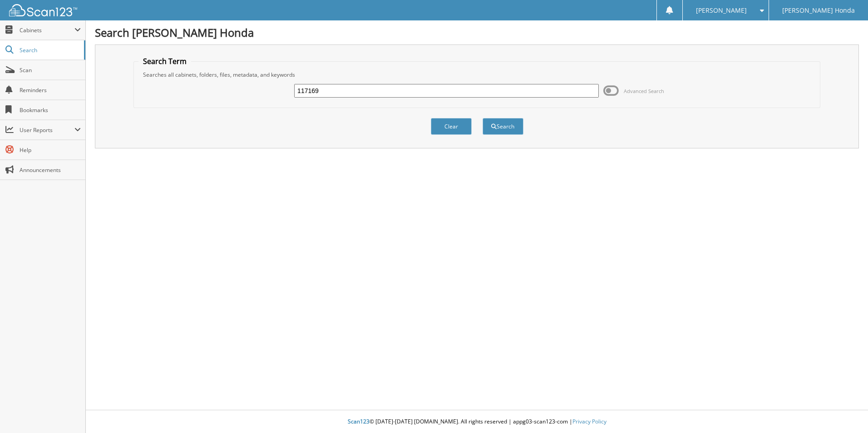 The width and height of the screenshot is (868, 433). I want to click on div: Searches all cabinets, folders, files, metadata, and keywords, so click(476, 74).